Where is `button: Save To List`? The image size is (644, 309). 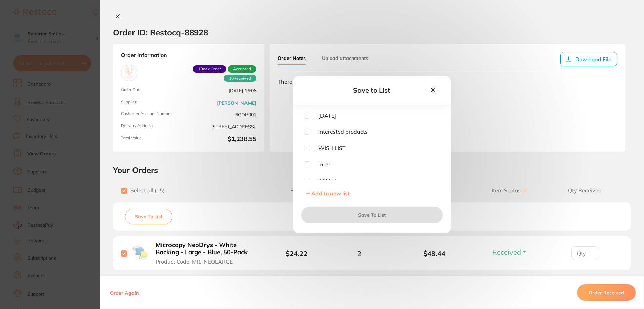
button: Save To List is located at coordinates (372, 215).